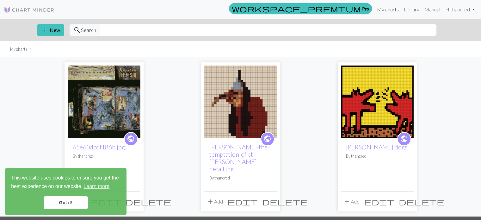  I want to click on div: cookieconsent, so click(66, 191).